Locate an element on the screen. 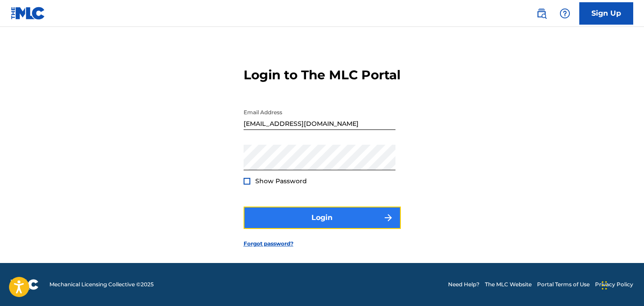  div: Drag is located at coordinates (604, 286).